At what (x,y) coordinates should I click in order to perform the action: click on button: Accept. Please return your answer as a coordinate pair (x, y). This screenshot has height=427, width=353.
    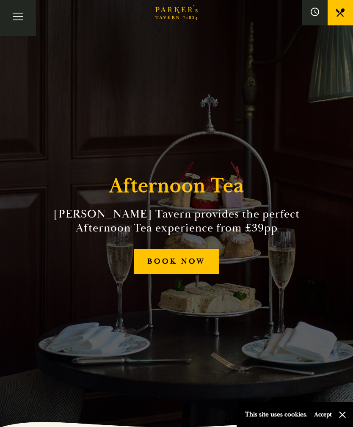
    Looking at the image, I should click on (323, 414).